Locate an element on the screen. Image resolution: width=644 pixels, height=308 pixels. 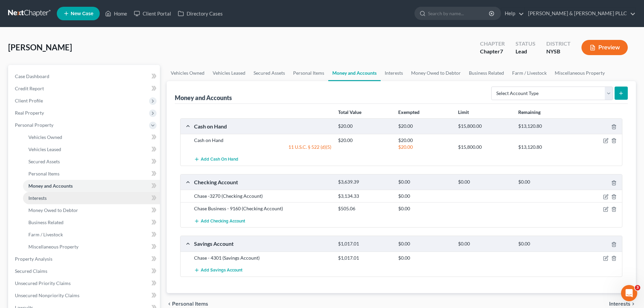
i: chevron_left is located at coordinates (169, 304).